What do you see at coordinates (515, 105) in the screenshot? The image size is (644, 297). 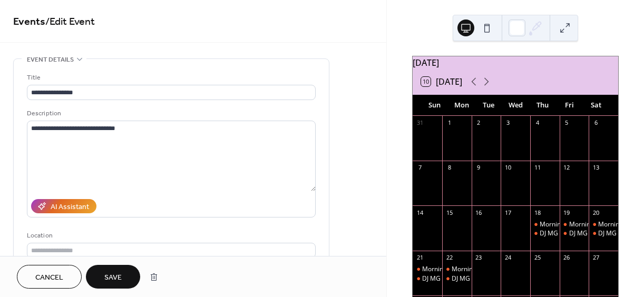 I see `div: Wed` at bounding box center [515, 105].